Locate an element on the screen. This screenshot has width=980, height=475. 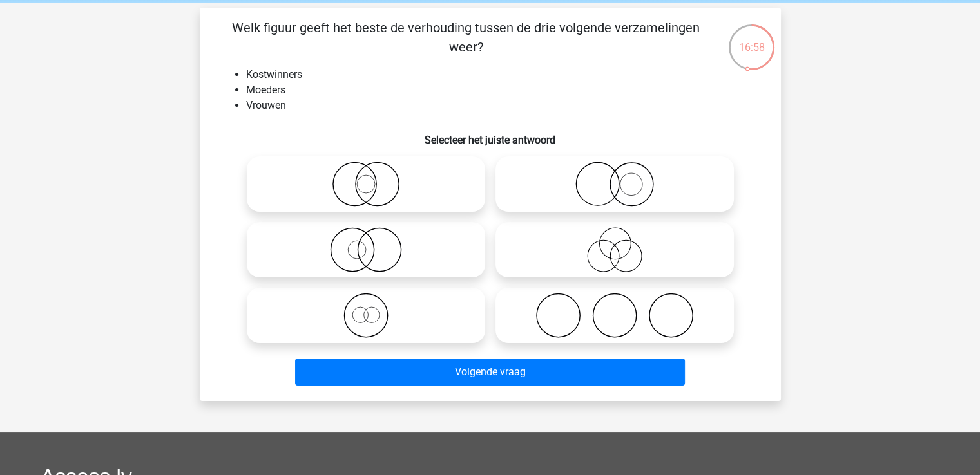
li: Vrouwen is located at coordinates (503, 105).